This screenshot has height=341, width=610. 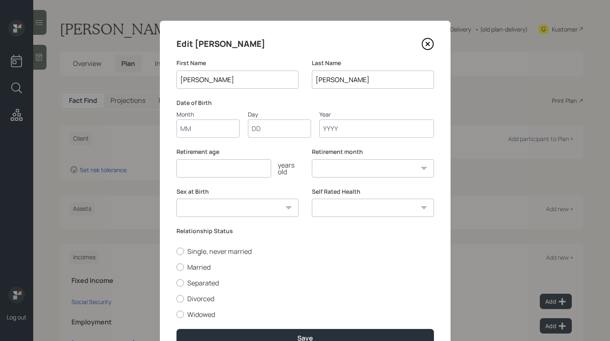 I want to click on label: Divorced, so click(x=305, y=299).